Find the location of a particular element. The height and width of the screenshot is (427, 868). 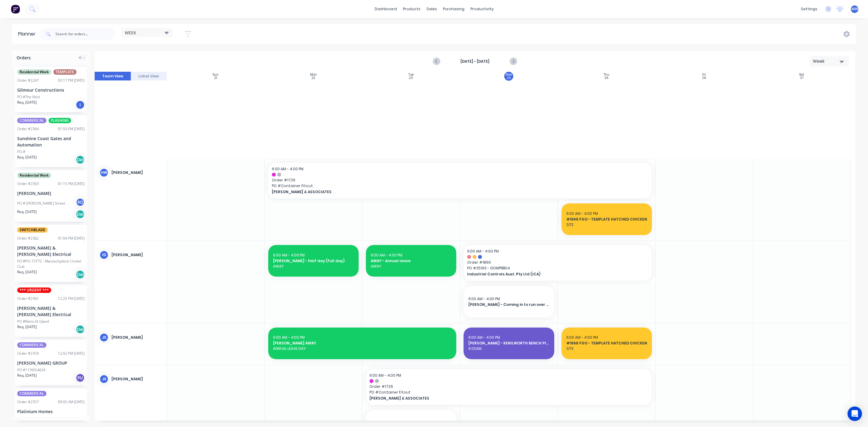

div: Mon is located at coordinates (314, 75).